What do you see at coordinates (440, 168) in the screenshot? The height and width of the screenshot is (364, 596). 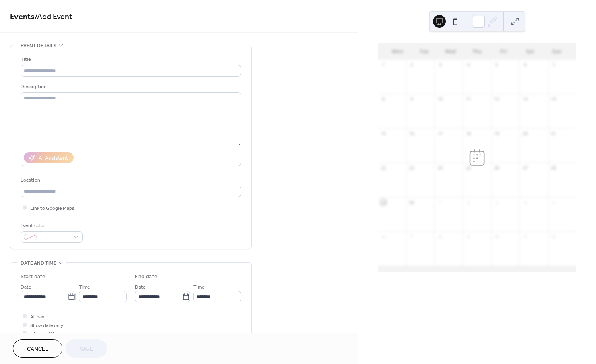 I see `div: 24` at bounding box center [440, 168].